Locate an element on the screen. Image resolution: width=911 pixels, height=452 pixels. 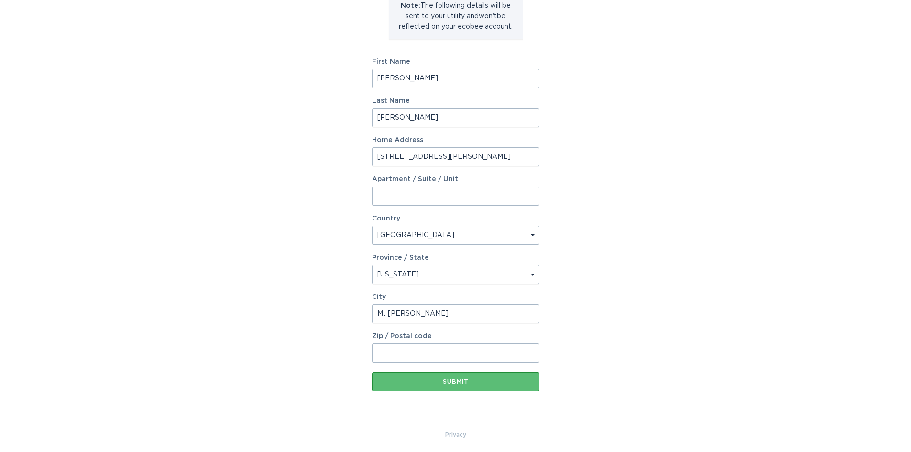
label: Apartment / Suite / Unit is located at coordinates (456, 179).